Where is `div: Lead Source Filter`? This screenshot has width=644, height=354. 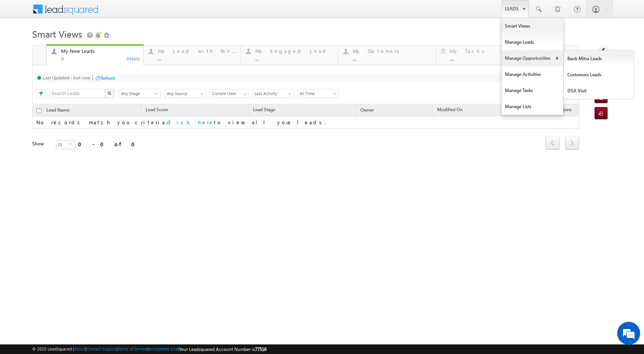 div: Lead Source Filter is located at coordinates (185, 93).